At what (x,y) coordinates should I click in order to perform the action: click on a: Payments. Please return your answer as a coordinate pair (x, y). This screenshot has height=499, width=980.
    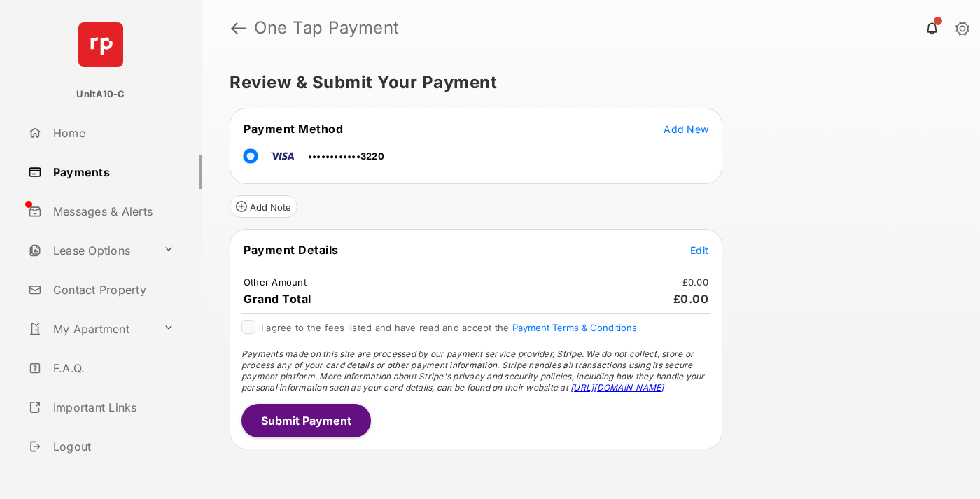
    Looking at the image, I should click on (112, 172).